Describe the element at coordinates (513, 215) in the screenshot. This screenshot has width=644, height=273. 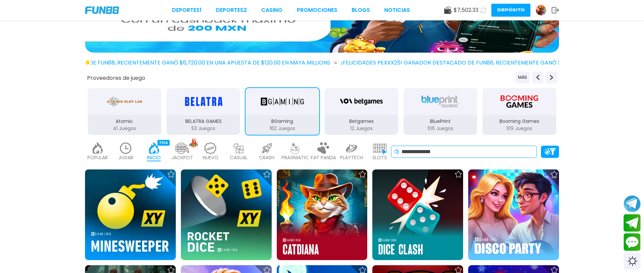
I see `img: Disco Party` at that location.